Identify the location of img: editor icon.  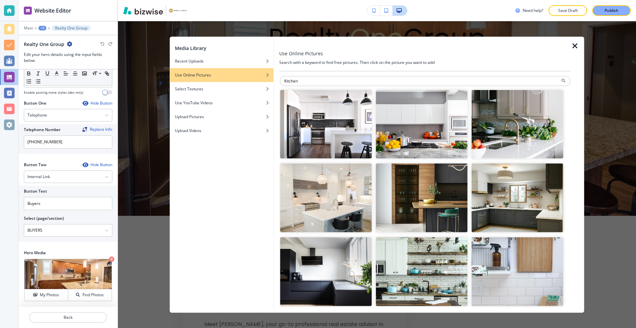
(28, 11).